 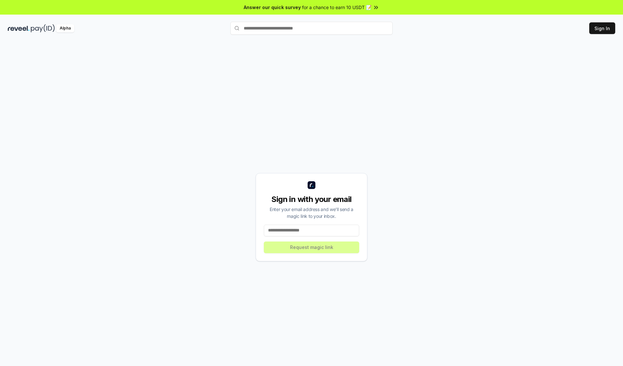 What do you see at coordinates (312, 213) in the screenshot?
I see `div: Enter your email address and we’ll send a magic link to your inbox.` at bounding box center [312, 213].